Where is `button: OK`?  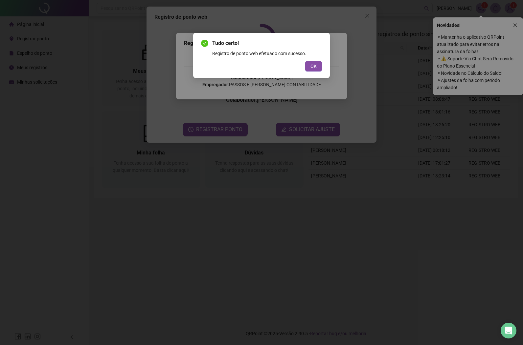 button: OK is located at coordinates (313, 66).